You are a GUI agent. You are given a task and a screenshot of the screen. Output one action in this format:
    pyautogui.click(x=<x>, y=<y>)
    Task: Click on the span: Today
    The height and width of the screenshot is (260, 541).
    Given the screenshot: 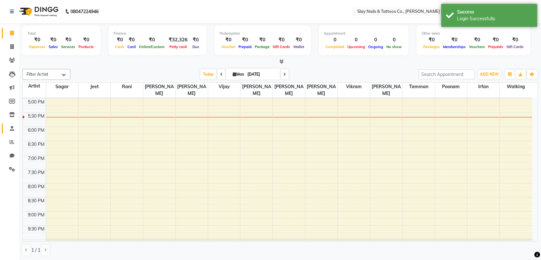 What is the action you would take?
    pyautogui.click(x=209, y=74)
    